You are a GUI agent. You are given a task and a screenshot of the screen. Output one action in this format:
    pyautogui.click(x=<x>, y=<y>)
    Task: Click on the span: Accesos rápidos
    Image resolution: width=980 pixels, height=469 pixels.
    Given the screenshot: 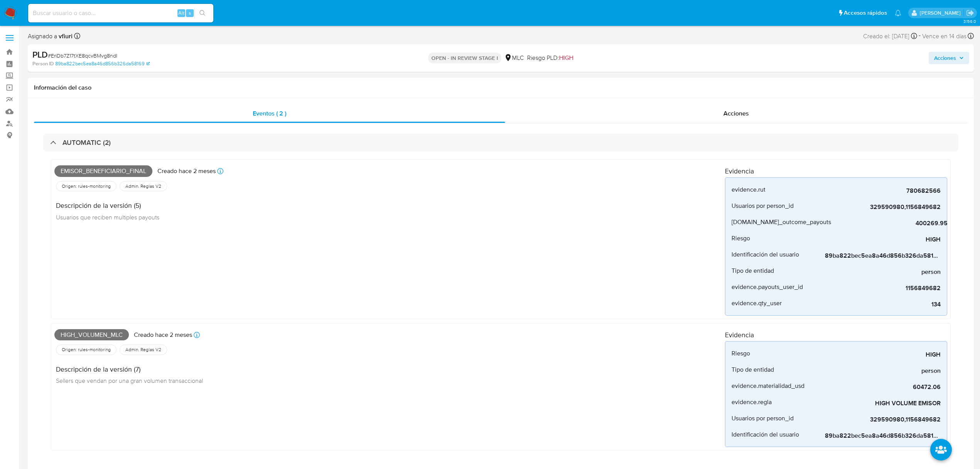 What is the action you would take?
    pyautogui.click(x=866, y=13)
    